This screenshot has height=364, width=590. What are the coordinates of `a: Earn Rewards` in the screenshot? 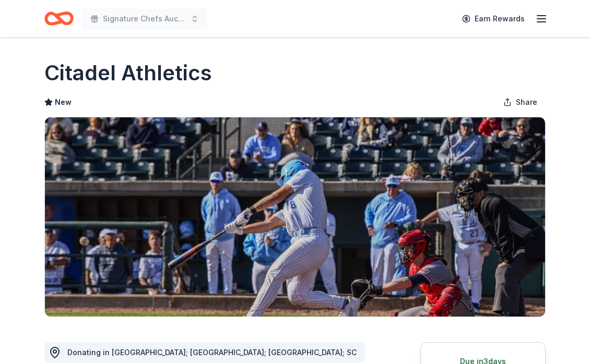 It's located at (494, 19).